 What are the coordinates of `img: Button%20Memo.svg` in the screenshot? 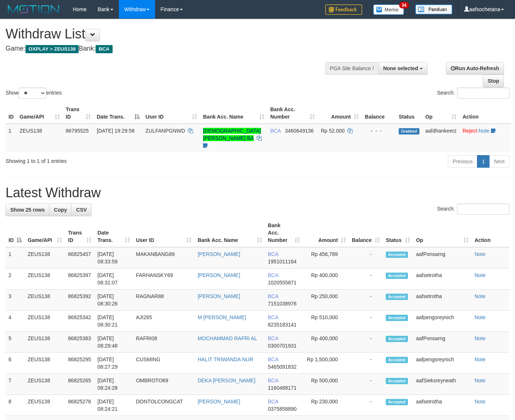 It's located at (388, 10).